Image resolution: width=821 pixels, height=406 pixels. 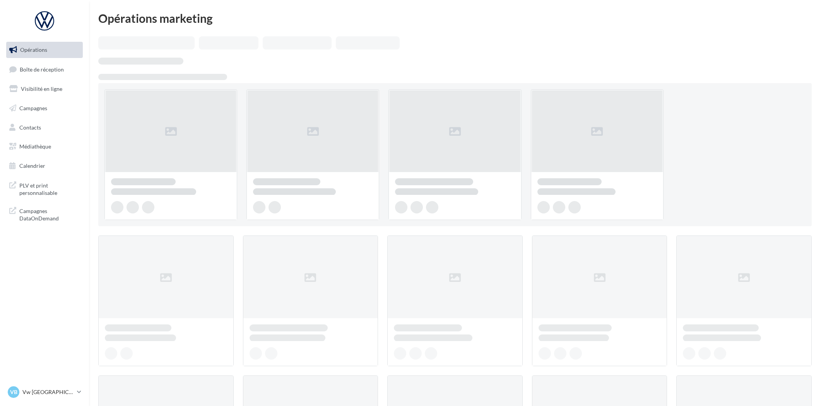 I want to click on span: PLV et print personnalisable, so click(x=49, y=188).